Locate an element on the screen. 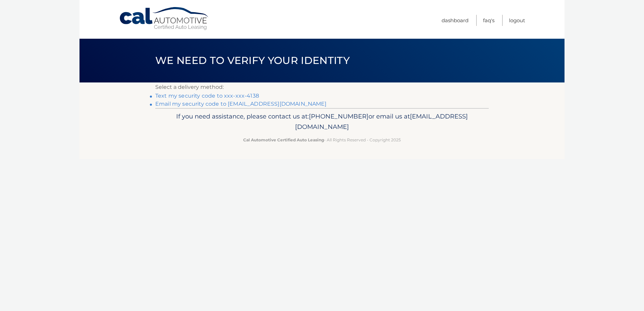 This screenshot has width=644, height=311. a: Logout is located at coordinates (517, 20).